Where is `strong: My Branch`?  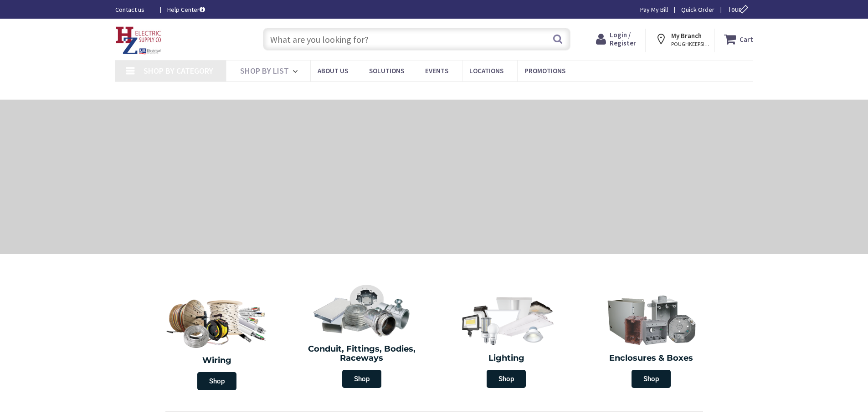
strong: My Branch is located at coordinates (686, 35).